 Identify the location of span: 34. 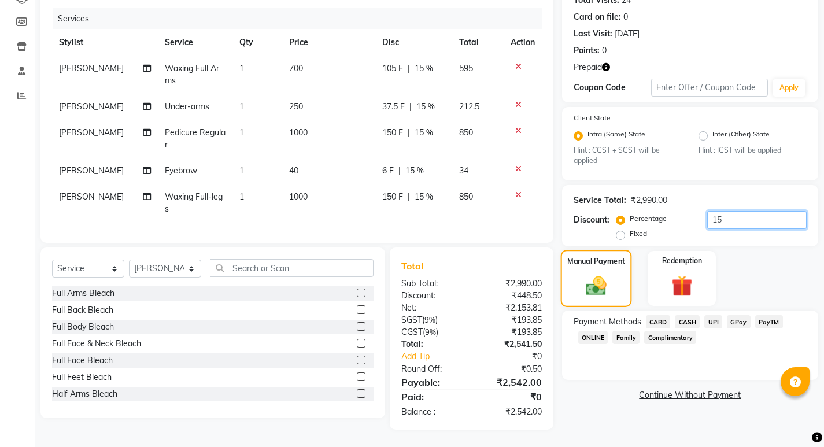
(464, 171).